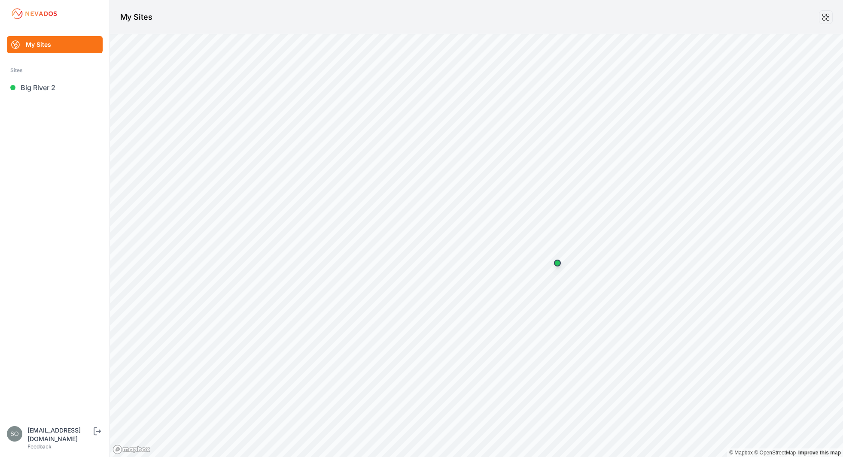  I want to click on canvas: Map, so click(476, 246).